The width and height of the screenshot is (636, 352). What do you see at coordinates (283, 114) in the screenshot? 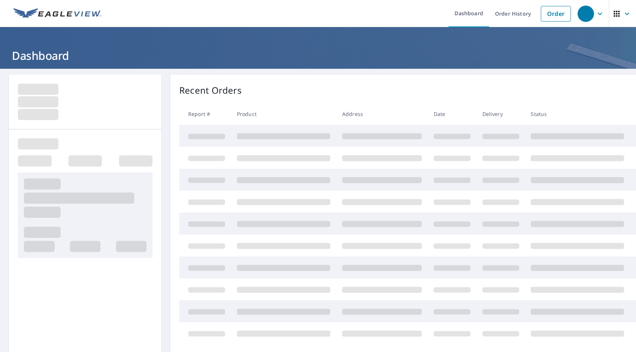
I see `th: Product` at bounding box center [283, 114].